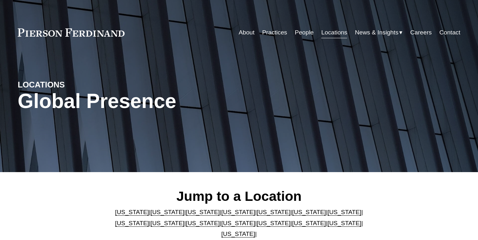 Image resolution: width=478 pixels, height=240 pixels. Describe the element at coordinates (377, 33) in the screenshot. I see `span: News & Insights` at that location.